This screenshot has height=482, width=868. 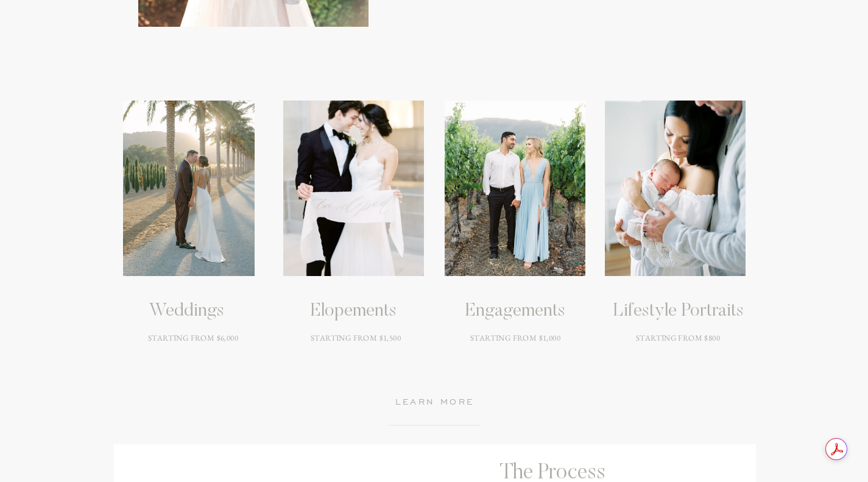 What do you see at coordinates (193, 353) in the screenshot?
I see `h3: STARTING FROM $6,000` at bounding box center [193, 353].